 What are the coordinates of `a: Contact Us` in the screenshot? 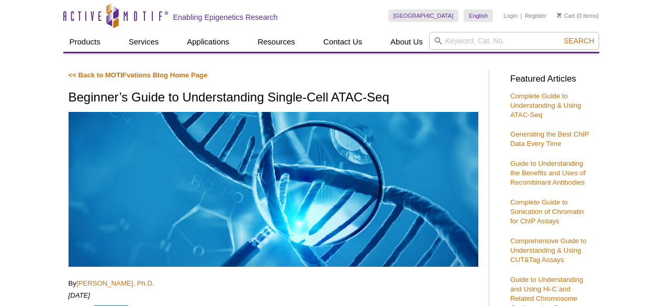 It's located at (343, 42).